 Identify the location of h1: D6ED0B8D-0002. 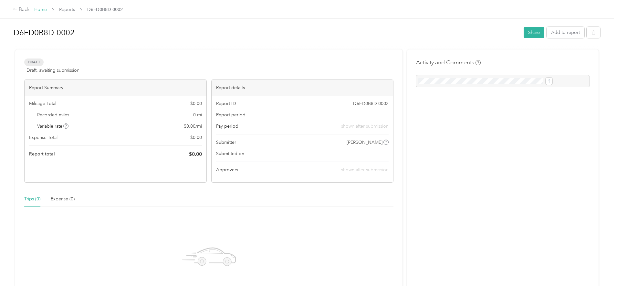
(266, 33).